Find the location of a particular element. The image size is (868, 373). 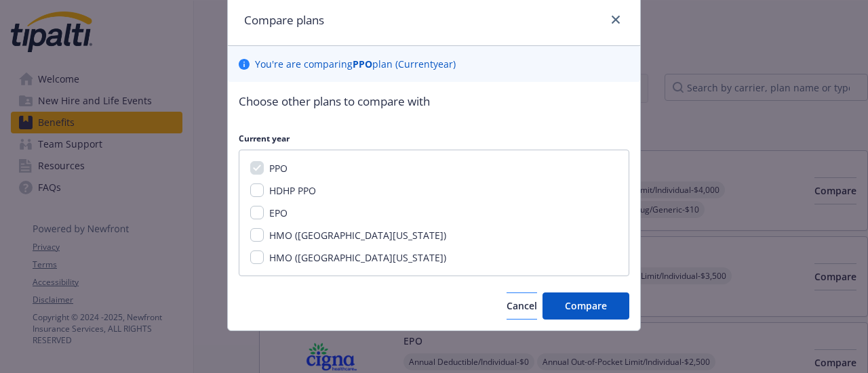

button: Cancel is located at coordinates (522, 306).